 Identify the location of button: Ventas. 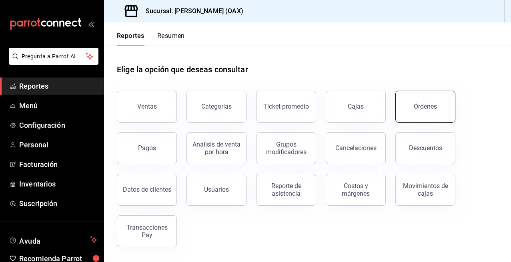
(147, 107).